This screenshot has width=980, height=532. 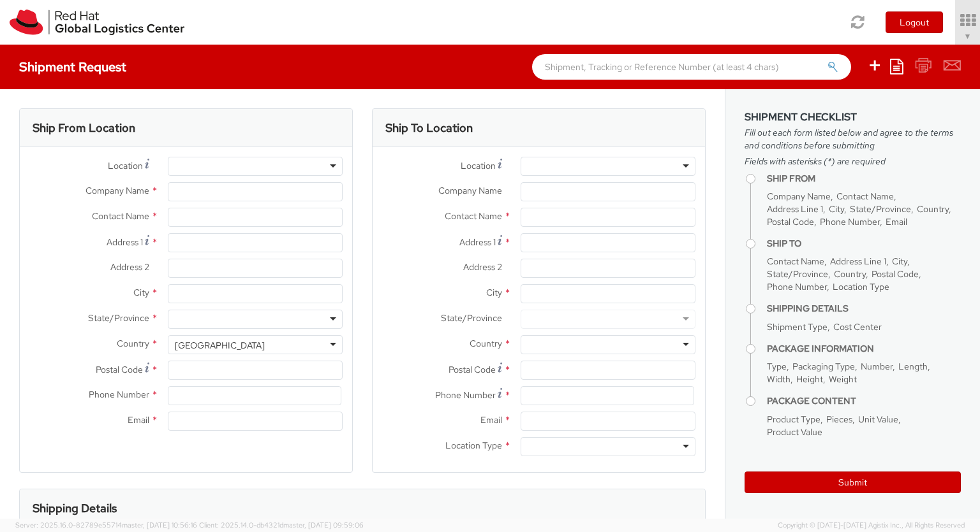 I want to click on h4: Ship From, so click(x=864, y=178).